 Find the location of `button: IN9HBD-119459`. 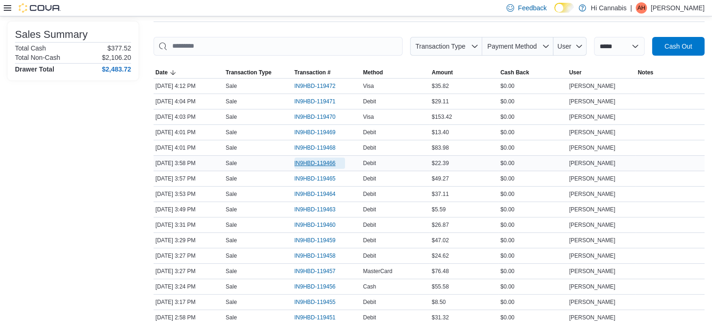

button: IN9HBD-119459 is located at coordinates (320, 241).